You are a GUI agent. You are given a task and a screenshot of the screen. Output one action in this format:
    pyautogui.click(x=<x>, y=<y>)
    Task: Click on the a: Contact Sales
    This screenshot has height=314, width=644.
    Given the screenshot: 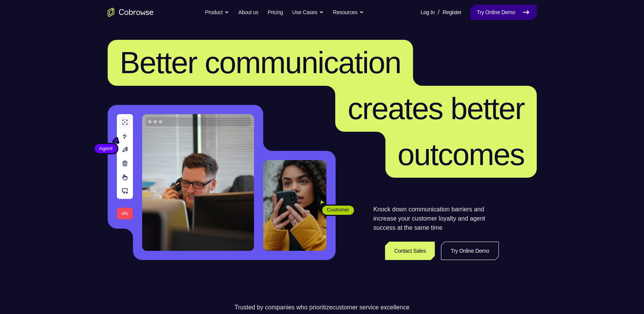 What is the action you would take?
    pyautogui.click(x=410, y=251)
    